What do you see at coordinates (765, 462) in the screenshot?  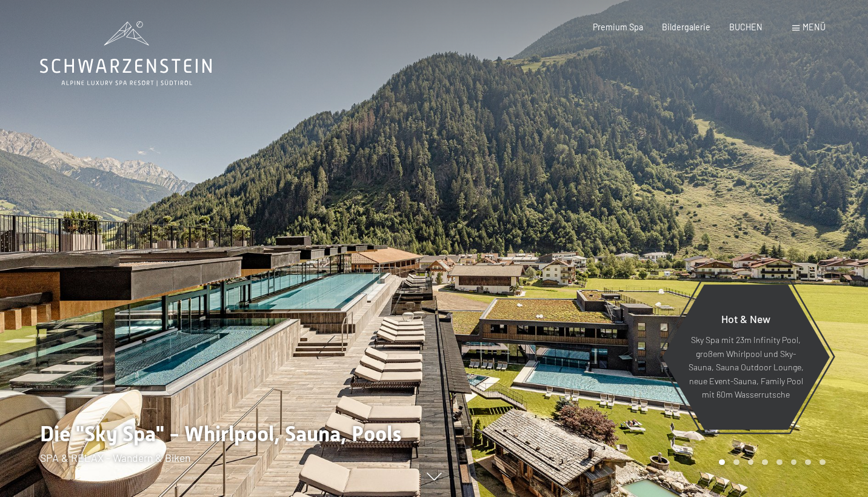 I see `div: Carousel Page 4` at bounding box center [765, 462].